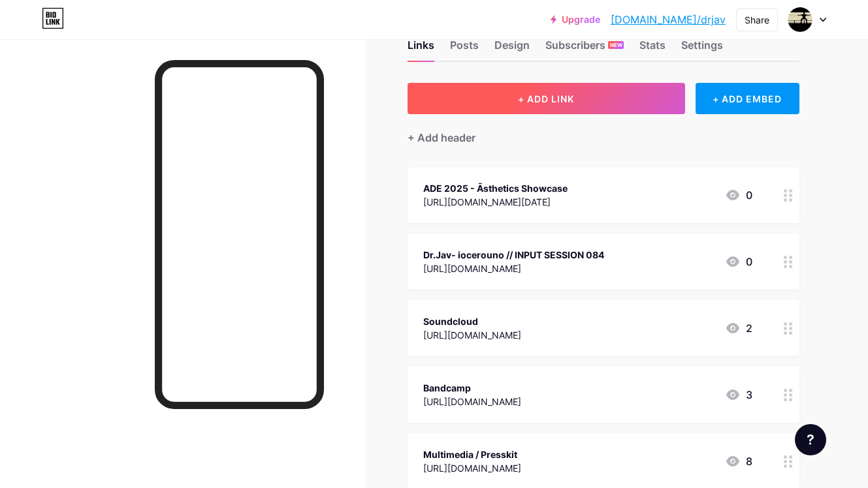  I want to click on div: Share, so click(757, 20).